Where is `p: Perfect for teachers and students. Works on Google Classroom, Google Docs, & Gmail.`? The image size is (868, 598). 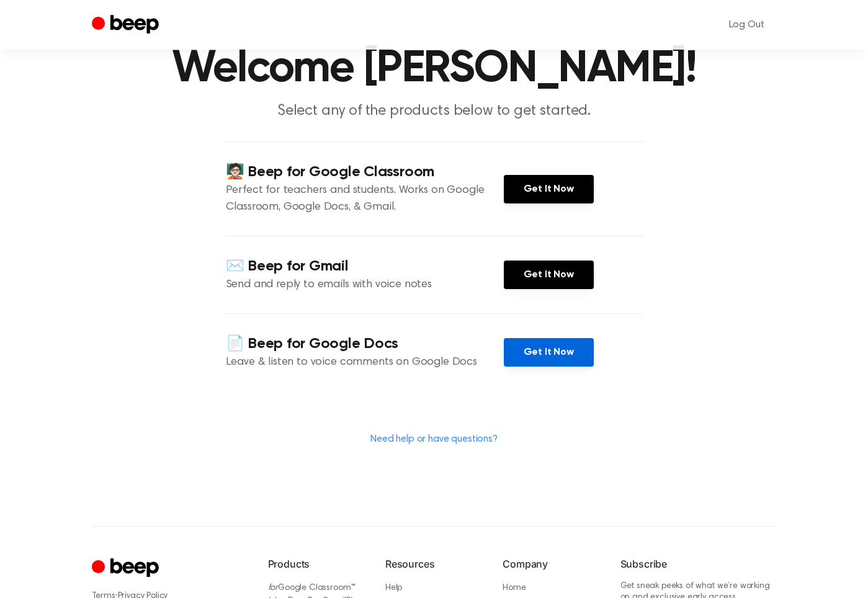 p: Perfect for teachers and students. Works on Google Classroom, Google Docs, & Gmail. is located at coordinates (365, 199).